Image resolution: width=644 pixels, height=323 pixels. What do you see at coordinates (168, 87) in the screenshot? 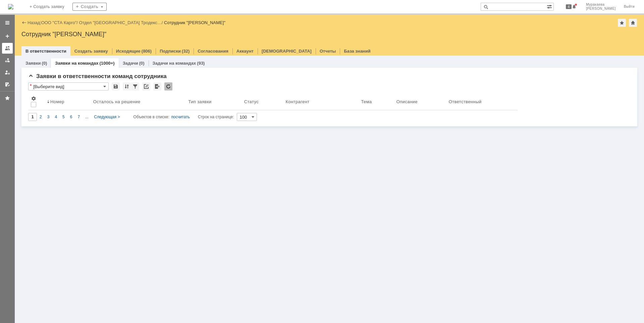
I see `div: Обновлять список` at bounding box center [168, 87].